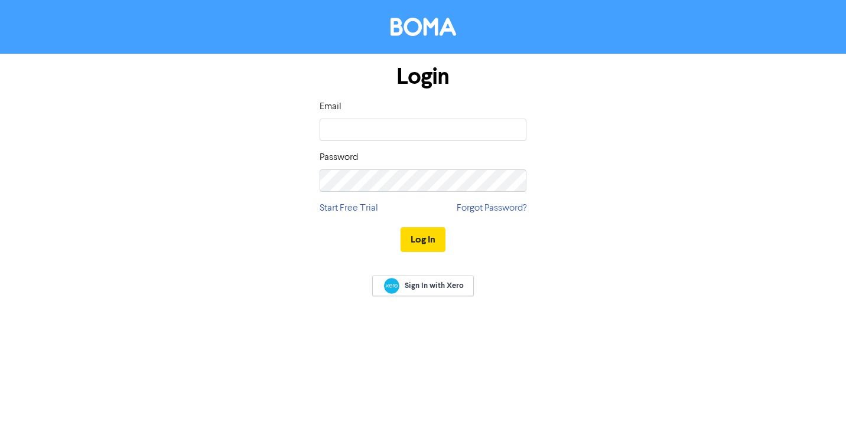 The image size is (846, 439). What do you see at coordinates (330, 107) in the screenshot?
I see `label: Email` at bounding box center [330, 107].